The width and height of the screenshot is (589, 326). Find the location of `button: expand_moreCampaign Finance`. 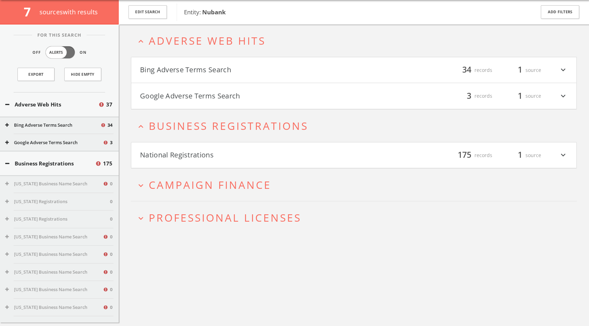

button: expand_moreCampaign Finance is located at coordinates (357, 185).